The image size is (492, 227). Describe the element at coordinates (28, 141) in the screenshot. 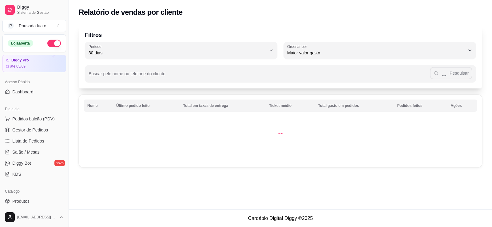

I see `span: Lista de Pedidos` at that location.